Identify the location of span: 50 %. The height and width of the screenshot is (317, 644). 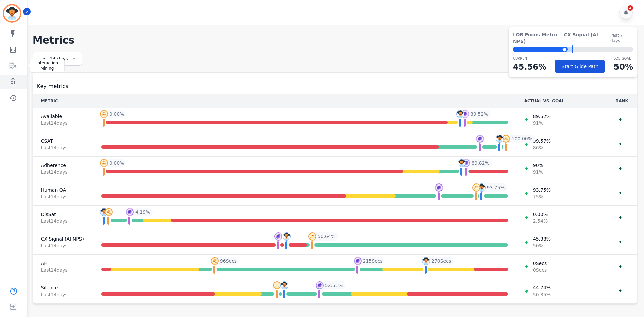
(542, 246).